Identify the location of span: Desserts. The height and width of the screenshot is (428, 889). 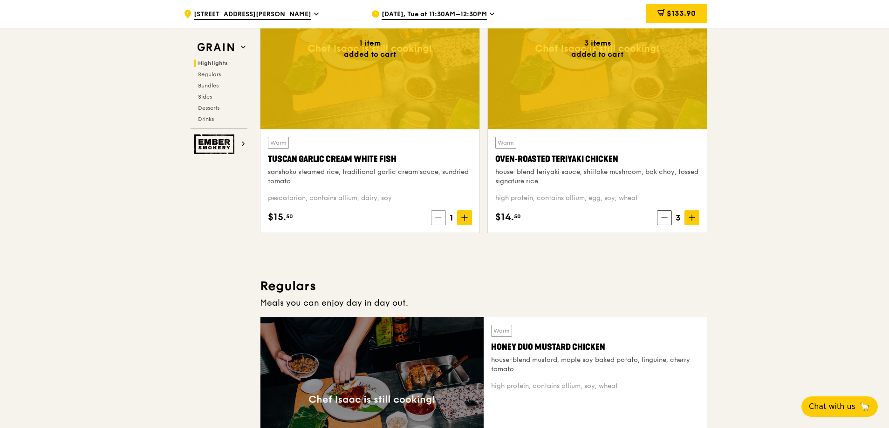
(209, 108).